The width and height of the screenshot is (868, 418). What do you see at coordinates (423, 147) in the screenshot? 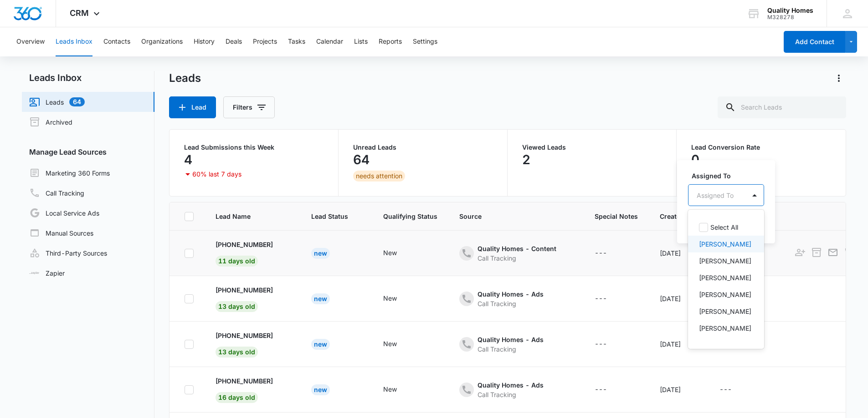
I see `p: Unread Leads` at bounding box center [423, 147].